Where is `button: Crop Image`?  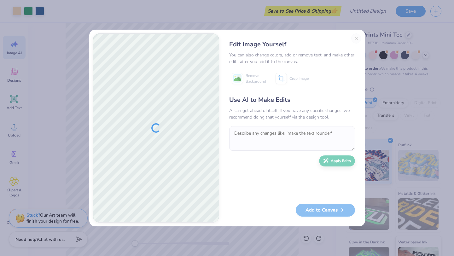 button: Crop Image is located at coordinates (293, 79).